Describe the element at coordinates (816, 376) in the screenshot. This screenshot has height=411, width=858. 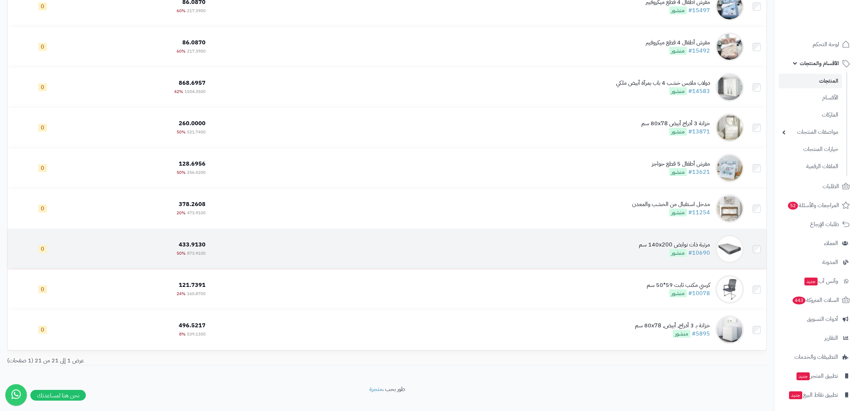
I see `a: تطبيق المتجرجديد` at that location.